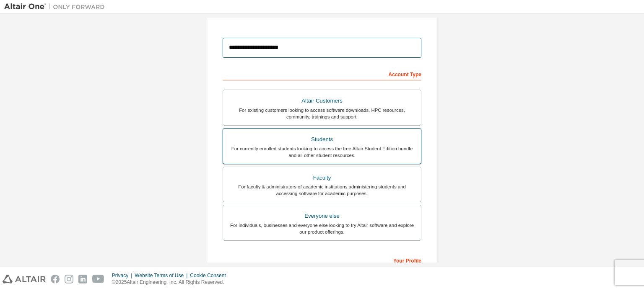  I want to click on div: Privacy, so click(123, 276).